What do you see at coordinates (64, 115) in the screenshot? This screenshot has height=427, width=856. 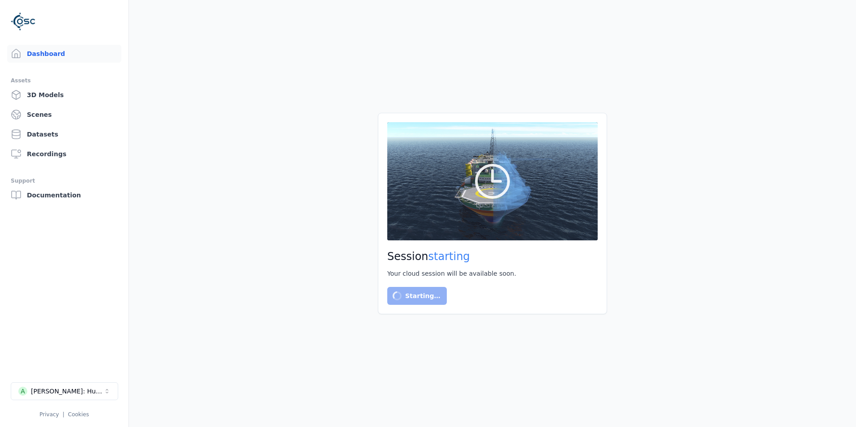 I see `a: Scenes` at bounding box center [64, 115].